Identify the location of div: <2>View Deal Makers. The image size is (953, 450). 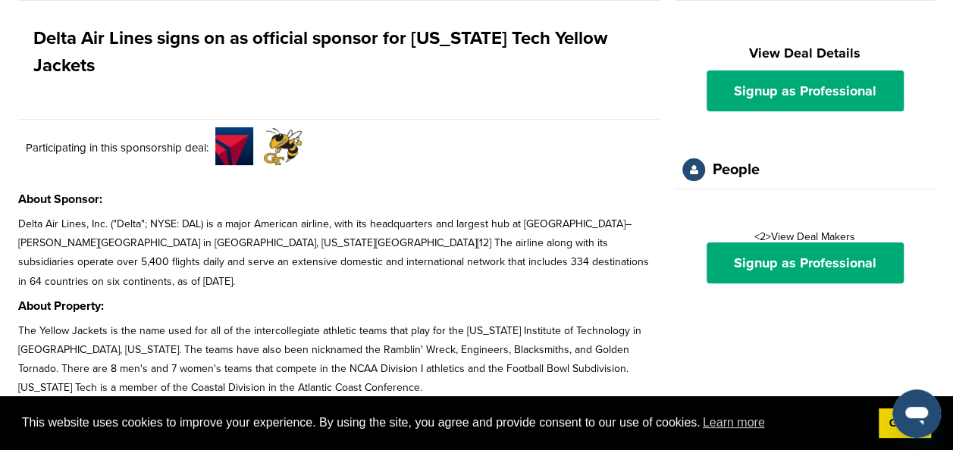
(804, 258).